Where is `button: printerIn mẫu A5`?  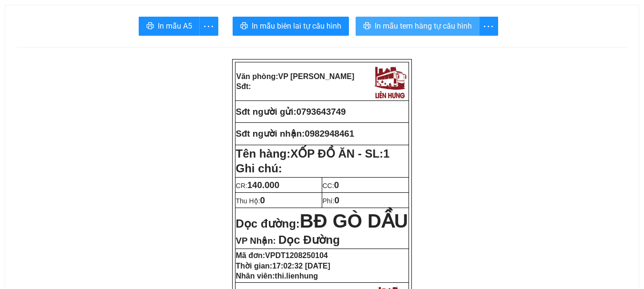
button: printerIn mẫu A5 is located at coordinates (169, 26).